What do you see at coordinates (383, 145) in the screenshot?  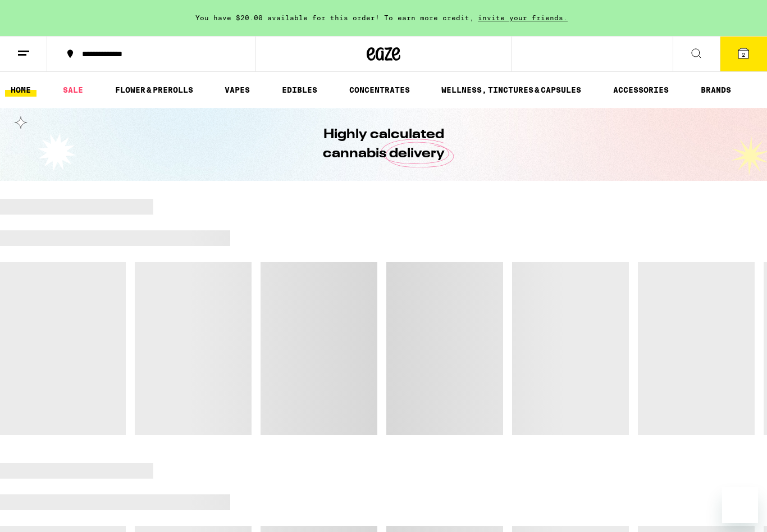 I see `h1: Highly calculated cannabis delivery` at bounding box center [383, 145].